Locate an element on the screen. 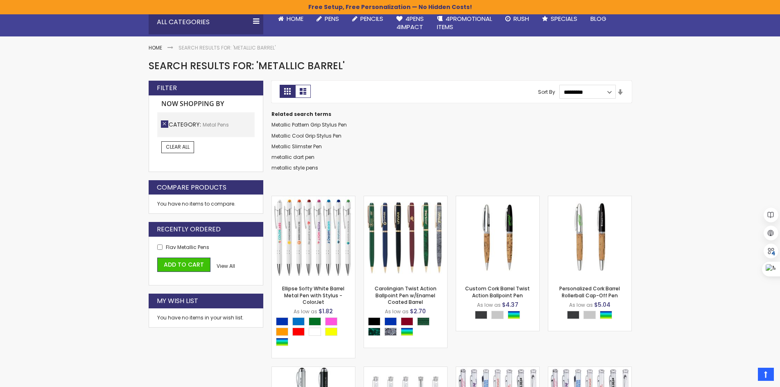  span: $2.70 is located at coordinates (418, 311).